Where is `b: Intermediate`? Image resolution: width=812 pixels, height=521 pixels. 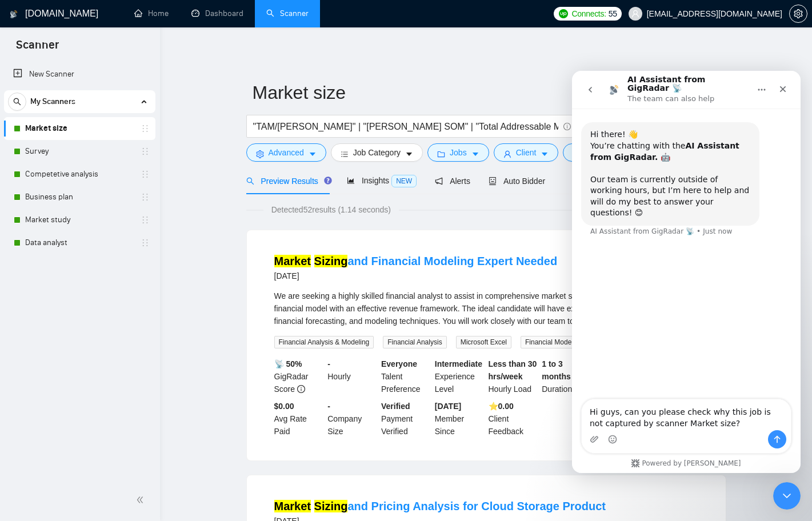 b: Intermediate is located at coordinates (459, 363).